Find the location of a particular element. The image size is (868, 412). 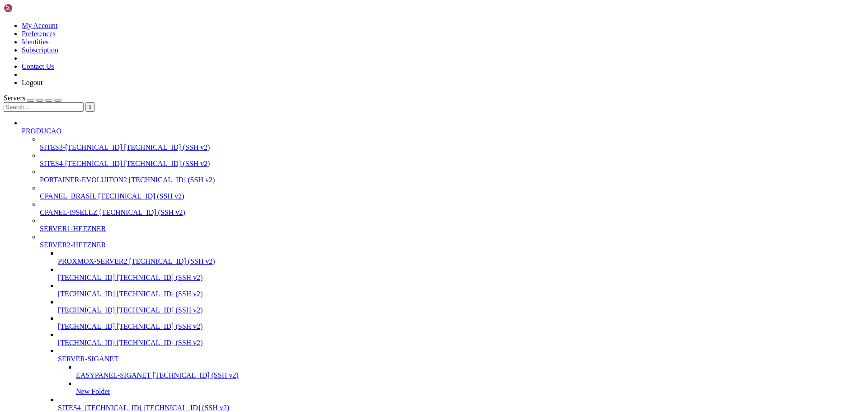

span: CPANEL_BRASIL is located at coordinates (68, 196).